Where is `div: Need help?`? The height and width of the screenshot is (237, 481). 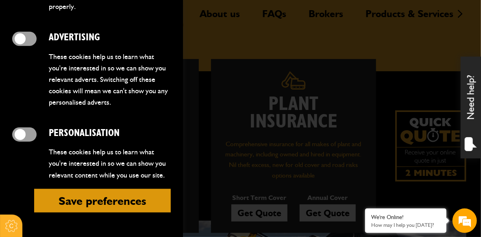
div: Need help? is located at coordinates (471, 107).